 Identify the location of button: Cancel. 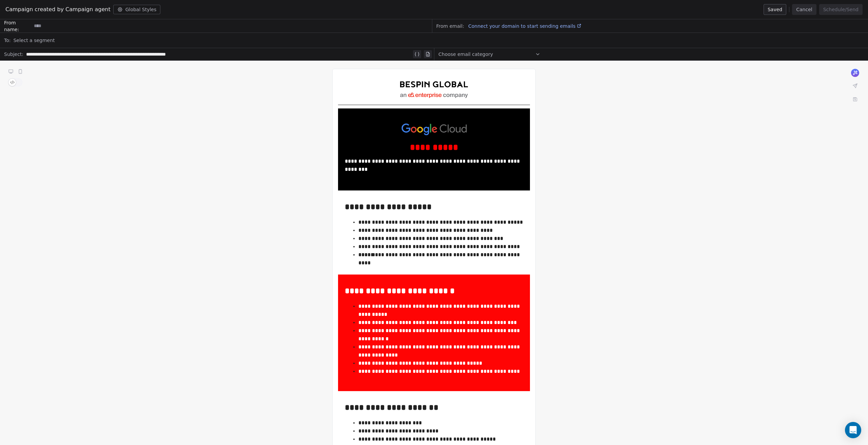
(804, 10).